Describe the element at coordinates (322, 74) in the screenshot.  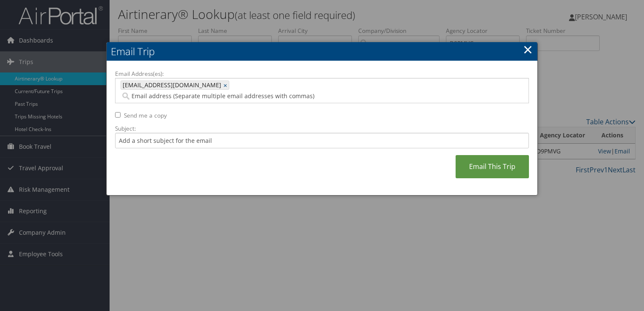
I see `label: Email Address(es):` at that location.